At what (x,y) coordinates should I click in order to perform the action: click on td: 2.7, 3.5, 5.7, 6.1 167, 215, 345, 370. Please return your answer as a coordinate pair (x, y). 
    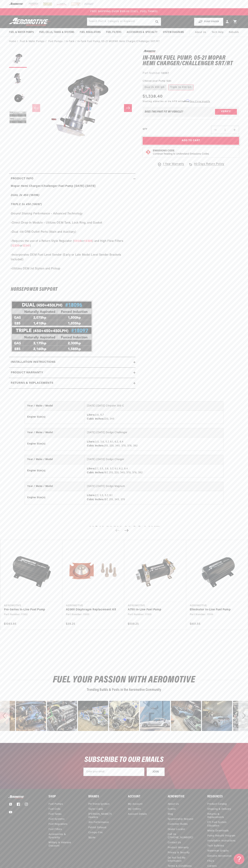
    Looking at the image, I should click on (153, 497).